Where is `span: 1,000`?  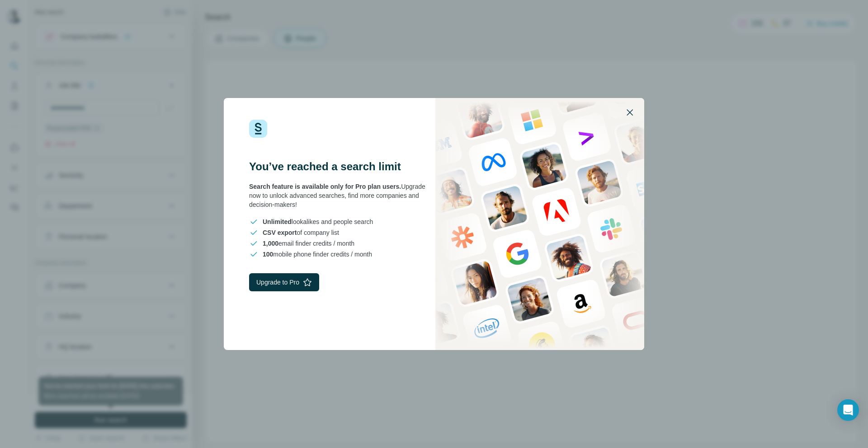
span: 1,000 is located at coordinates (270, 244).